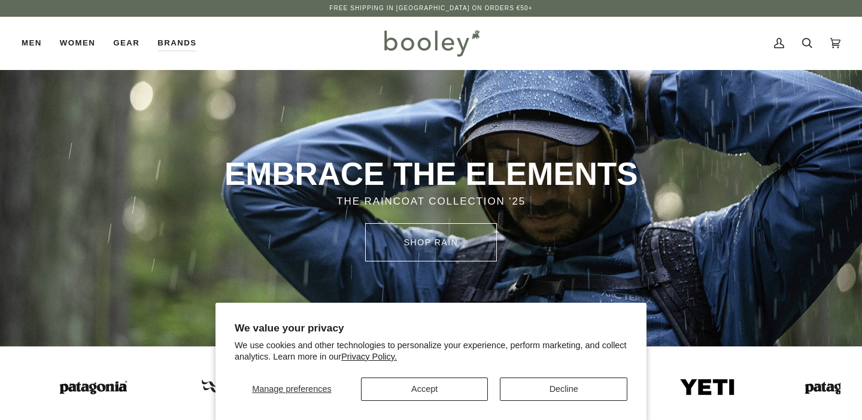 The image size is (862, 420). I want to click on span: Manage preferences, so click(292, 389).